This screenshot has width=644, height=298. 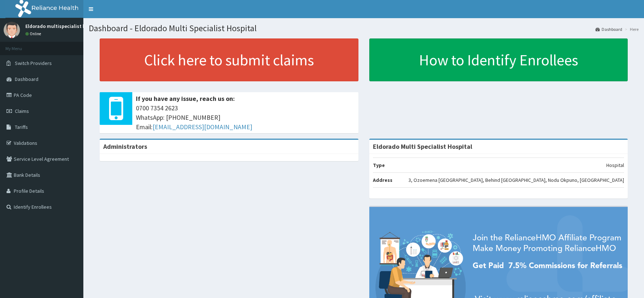 What do you see at coordinates (363, 28) in the screenshot?
I see `h1: Dashboard - Eldorado Multi Specialist Hospital` at bounding box center [363, 28].